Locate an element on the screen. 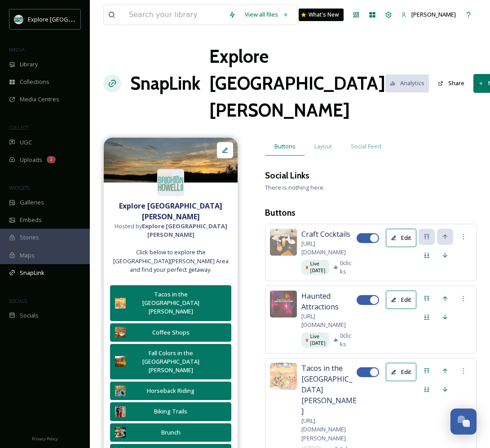 The height and width of the screenshot is (448, 490). h3: Buttons is located at coordinates (370, 213).